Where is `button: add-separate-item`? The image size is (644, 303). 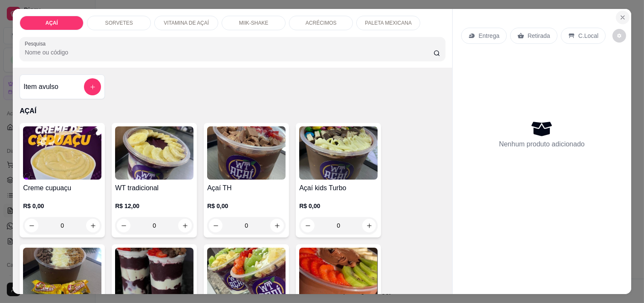 button: add-separate-item is located at coordinates (93, 87).